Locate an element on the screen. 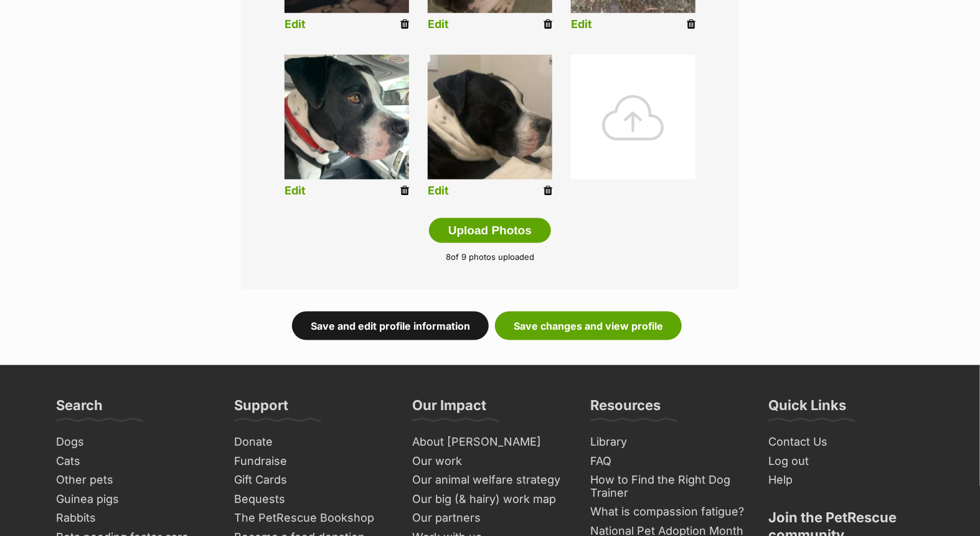 This screenshot has width=980, height=536. a: Cats is located at coordinates (134, 461).